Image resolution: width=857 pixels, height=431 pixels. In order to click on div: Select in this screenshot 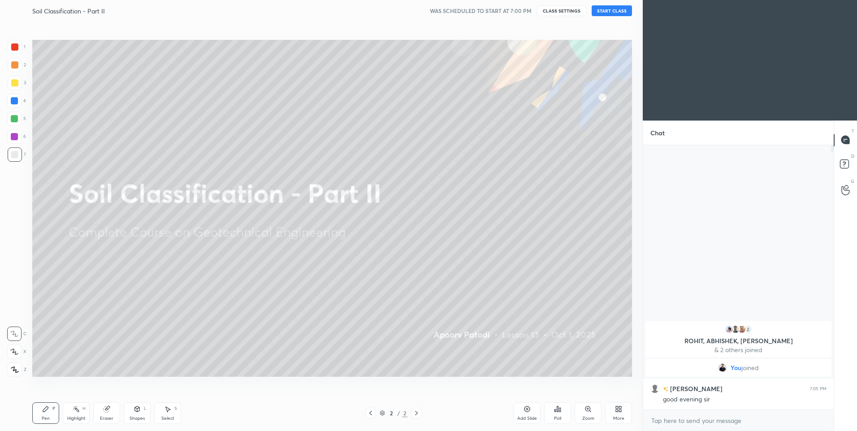, I will do `click(168, 419)`.